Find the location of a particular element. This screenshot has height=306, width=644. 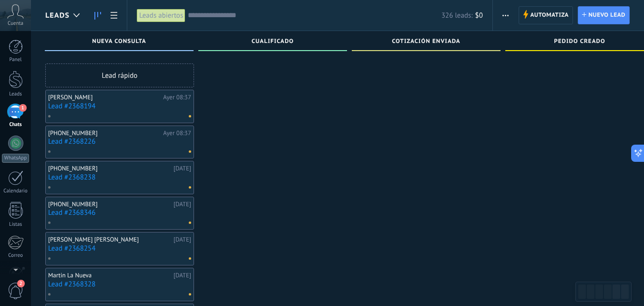

span: 326 leads: is located at coordinates (457, 15).